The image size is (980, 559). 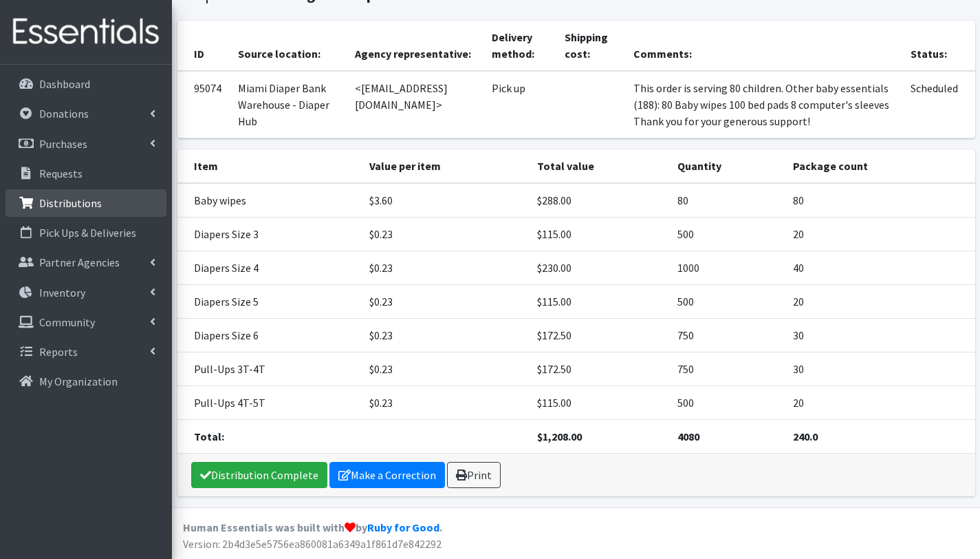 What do you see at coordinates (764, 45) in the screenshot?
I see `th: Comments:` at bounding box center [764, 45].